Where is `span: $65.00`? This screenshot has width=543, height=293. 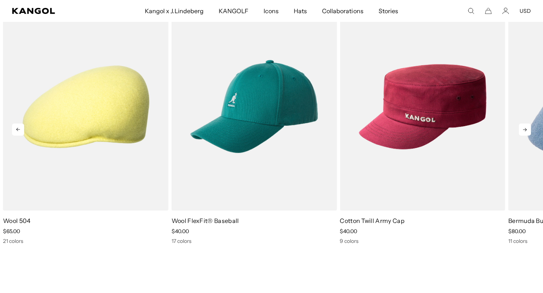 span: $65.00 is located at coordinates (11, 231).